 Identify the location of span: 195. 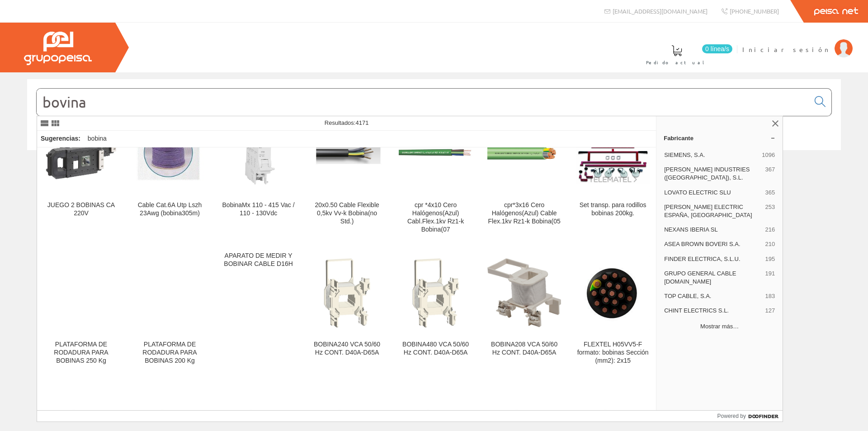
(770, 259).